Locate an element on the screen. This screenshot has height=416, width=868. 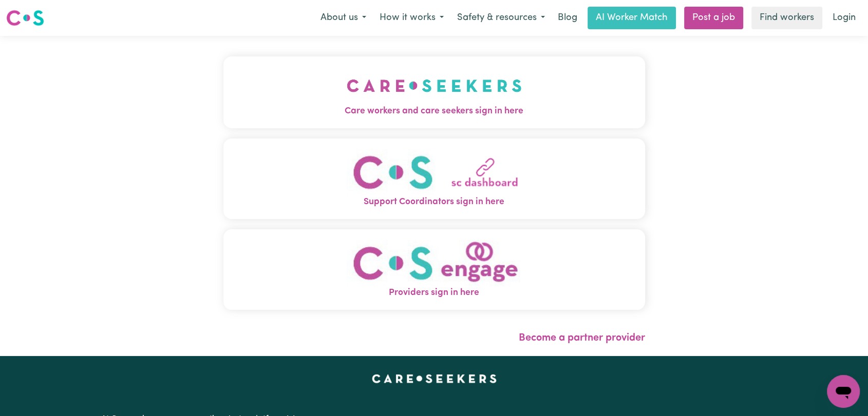
span: Care workers and care seekers sign in here is located at coordinates (434, 111).